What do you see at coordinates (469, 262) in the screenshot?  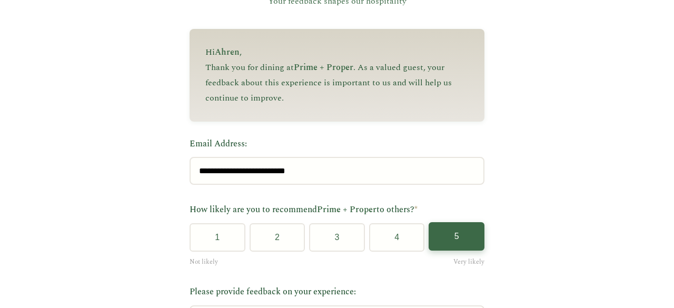 I see `span: Very likely` at bounding box center [469, 262].